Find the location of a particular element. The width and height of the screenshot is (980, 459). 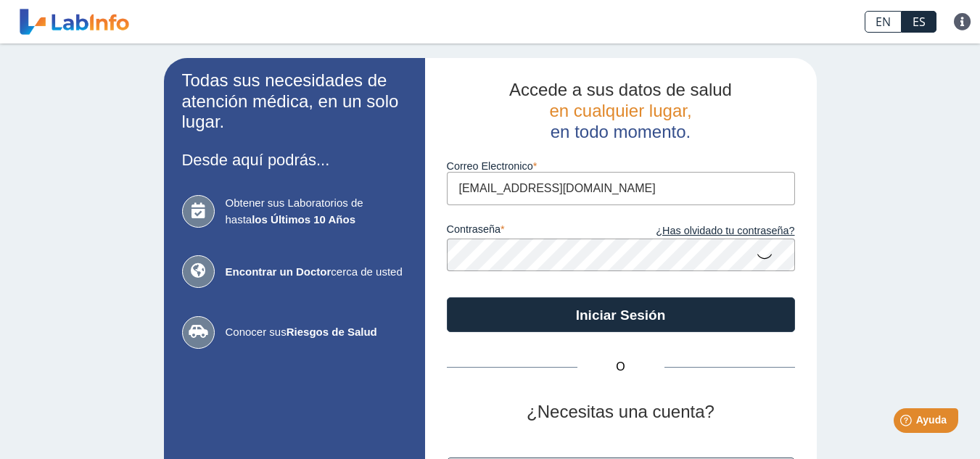

b: Encontrar un Doctor is located at coordinates (278, 271).